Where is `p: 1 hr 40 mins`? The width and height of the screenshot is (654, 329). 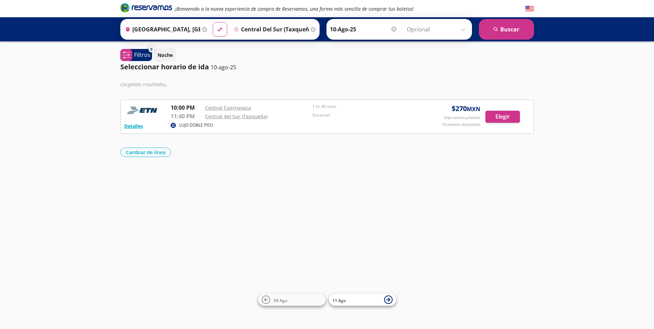
p: 1 hr 40 mins is located at coordinates (365, 107).